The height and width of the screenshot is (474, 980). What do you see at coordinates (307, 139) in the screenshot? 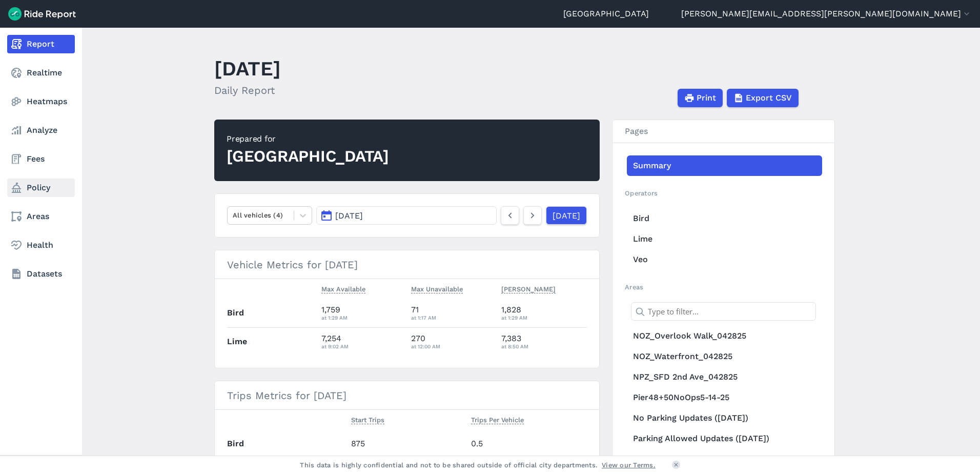
I see `div: Prepared for` at bounding box center [307, 139].